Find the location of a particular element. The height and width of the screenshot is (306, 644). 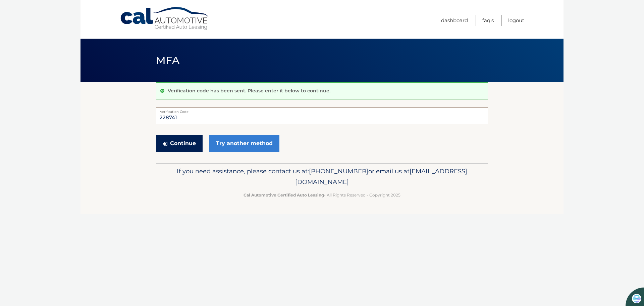

a: FAQ's is located at coordinates (488, 20).